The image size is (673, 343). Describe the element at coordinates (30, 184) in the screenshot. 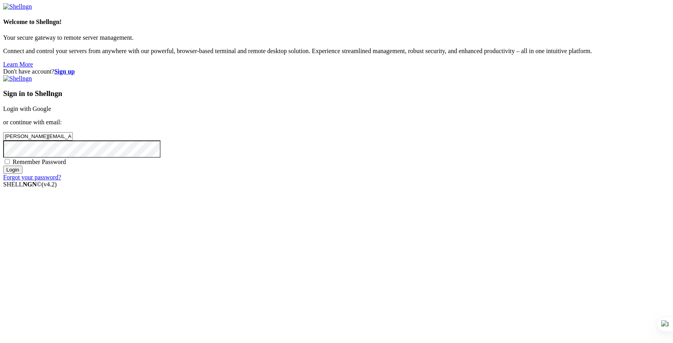

I see `span: SHELL ©` at that location.